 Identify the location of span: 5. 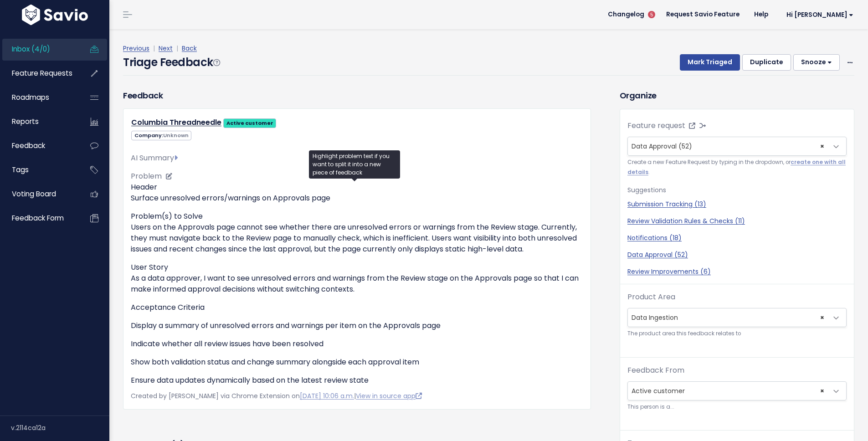
(651, 15).